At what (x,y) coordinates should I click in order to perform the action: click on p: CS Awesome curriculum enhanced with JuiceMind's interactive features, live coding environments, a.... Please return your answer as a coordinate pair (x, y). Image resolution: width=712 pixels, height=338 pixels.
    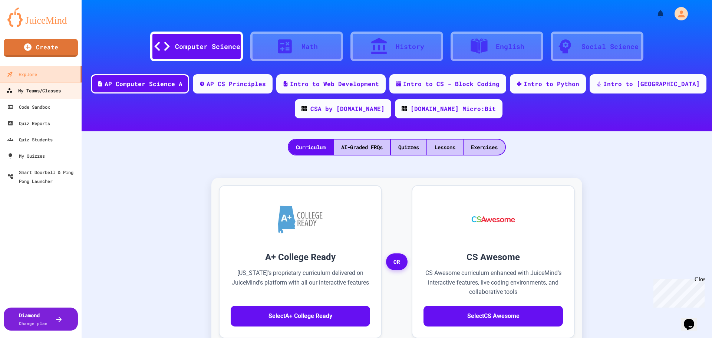
    Looking at the image, I should click on (493, 282).